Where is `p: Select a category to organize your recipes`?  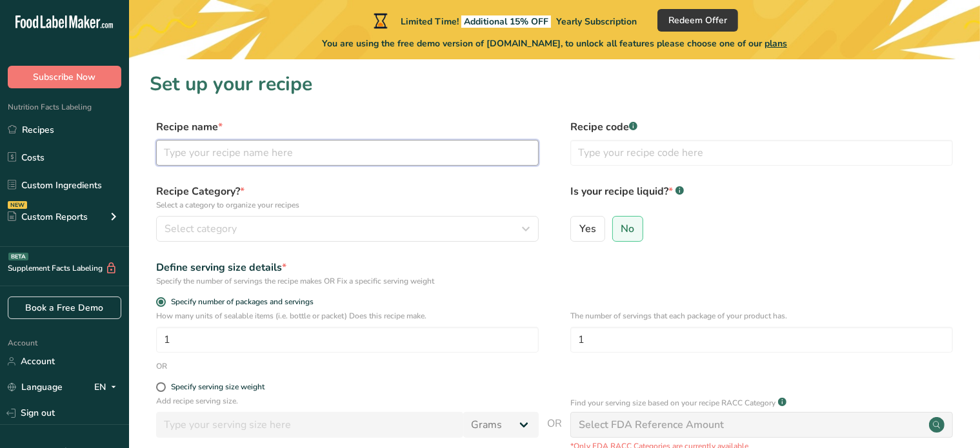
p: Select a category to organize your recipes is located at coordinates (347, 205).